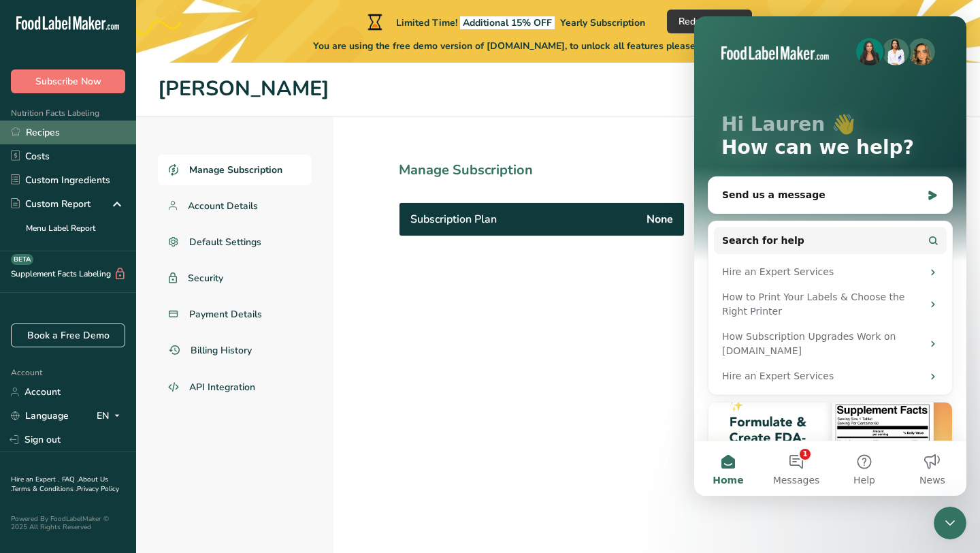 This screenshot has width=980, height=553. I want to click on a: API Integration, so click(235, 387).